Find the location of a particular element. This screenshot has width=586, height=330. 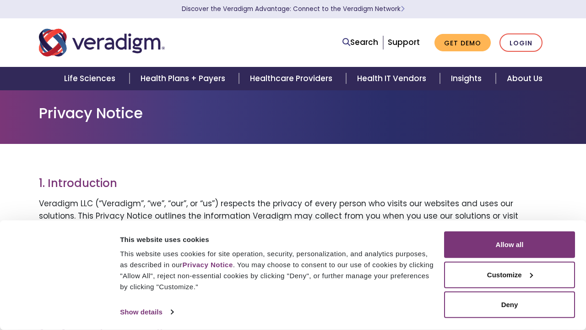

a: Show details is located at coordinates (147, 312).